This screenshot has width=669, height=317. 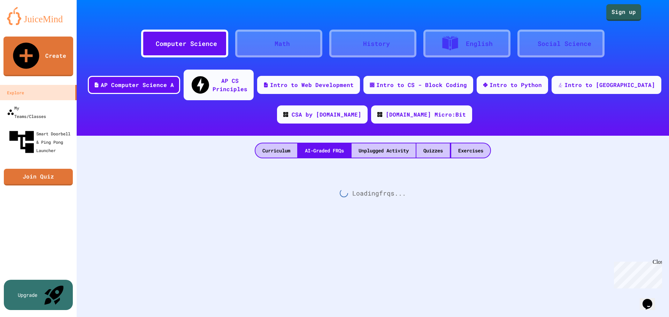 What do you see at coordinates (623, 13) in the screenshot?
I see `a: Sign up` at bounding box center [623, 13].